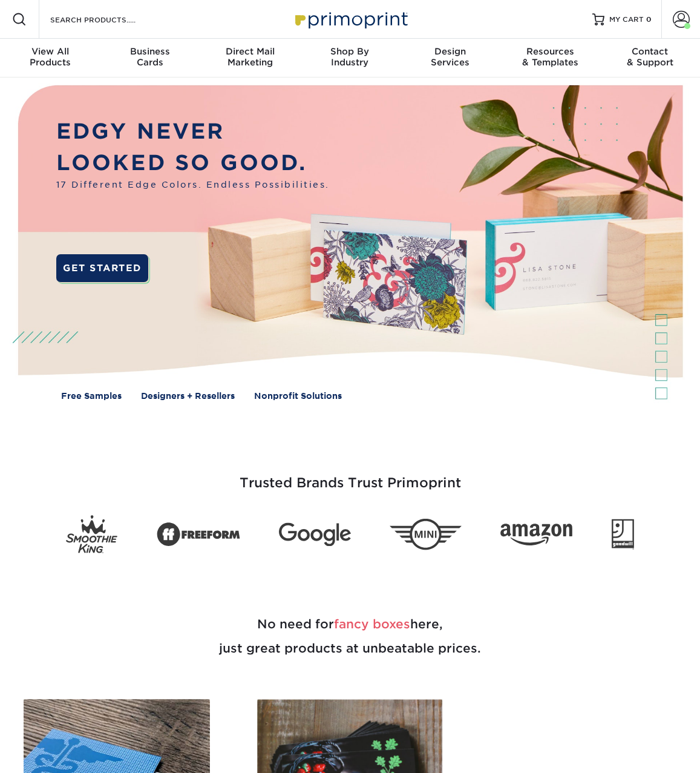  Describe the element at coordinates (250, 57) in the screenshot. I see `div: Marketing` at that location.